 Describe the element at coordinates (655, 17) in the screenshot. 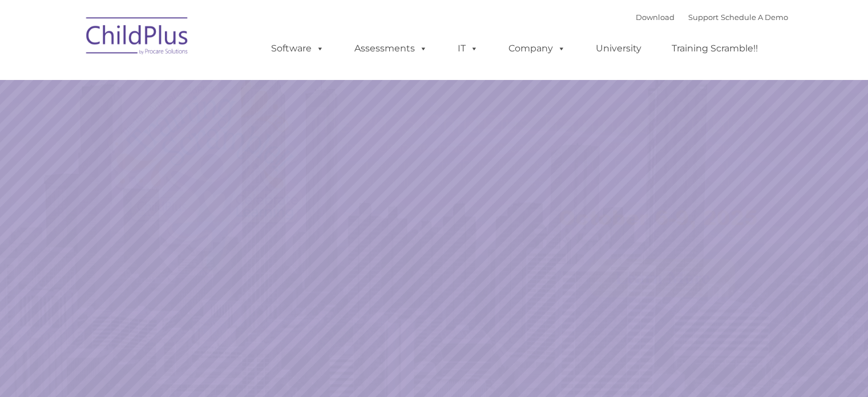

I see `a: Download` at that location.